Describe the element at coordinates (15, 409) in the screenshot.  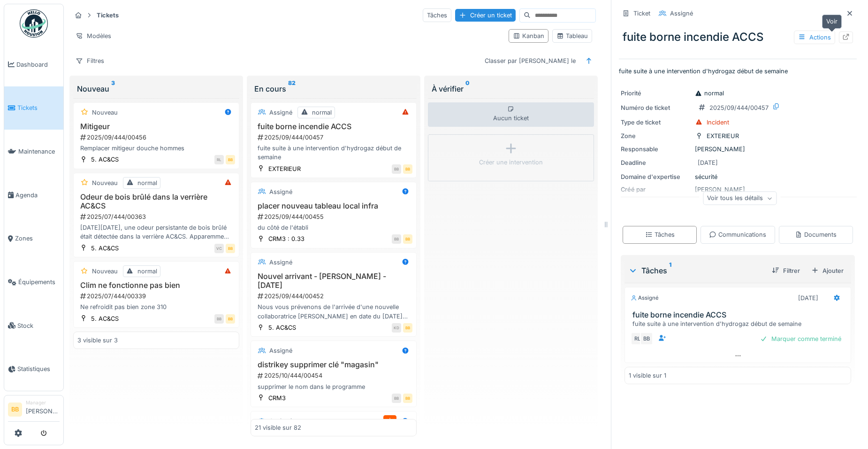
I see `li: BB` at that location.